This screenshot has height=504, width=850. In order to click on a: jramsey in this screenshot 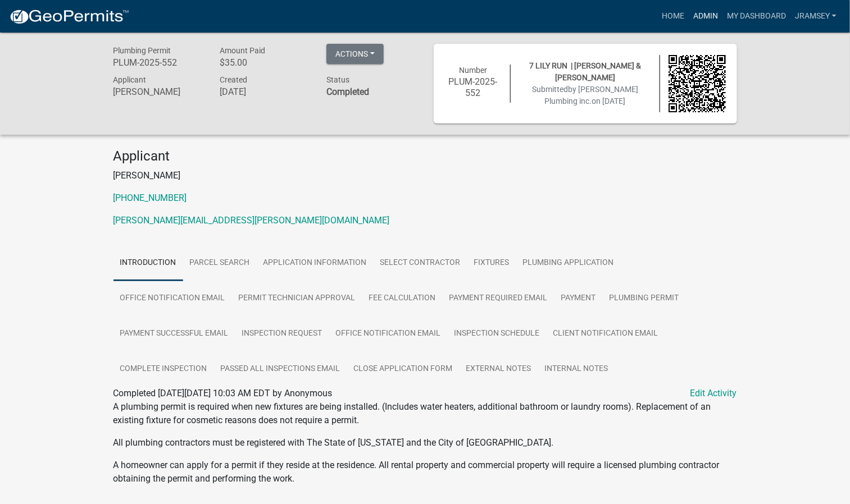, I will do `click(816, 16)`.